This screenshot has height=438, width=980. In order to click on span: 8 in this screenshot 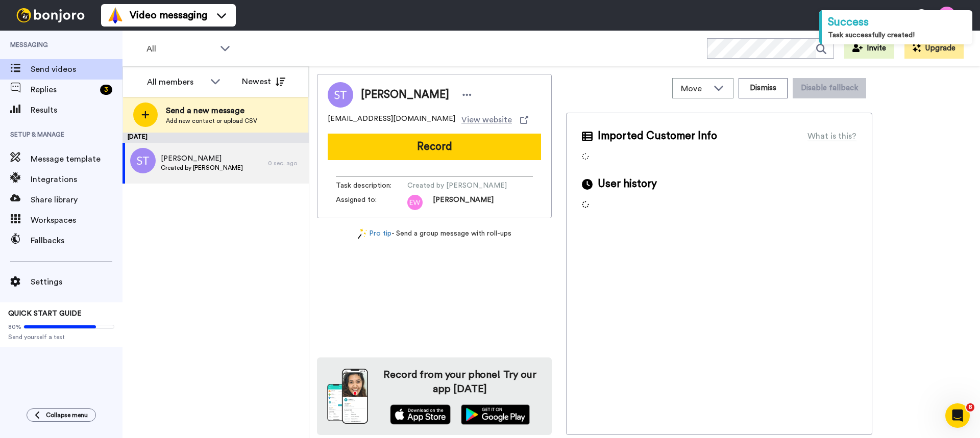, I will do `click(971, 407)`.